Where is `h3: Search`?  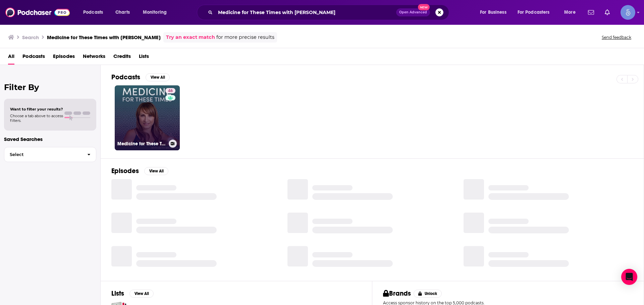 h3: Search is located at coordinates (31, 37).